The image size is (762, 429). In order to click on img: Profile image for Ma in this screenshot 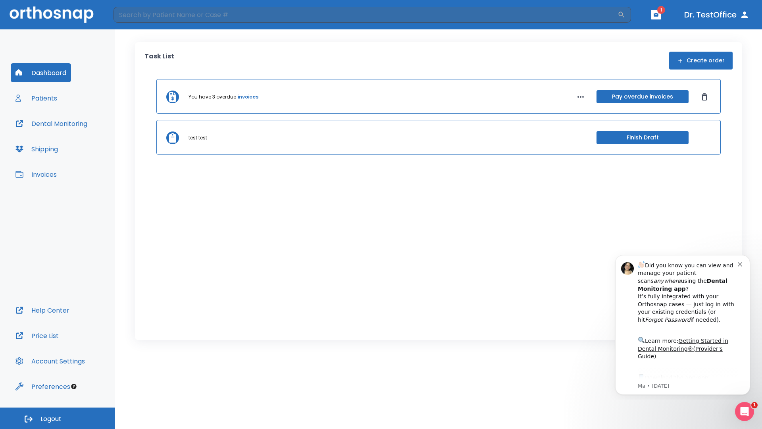, I will do `click(24, 21)`.